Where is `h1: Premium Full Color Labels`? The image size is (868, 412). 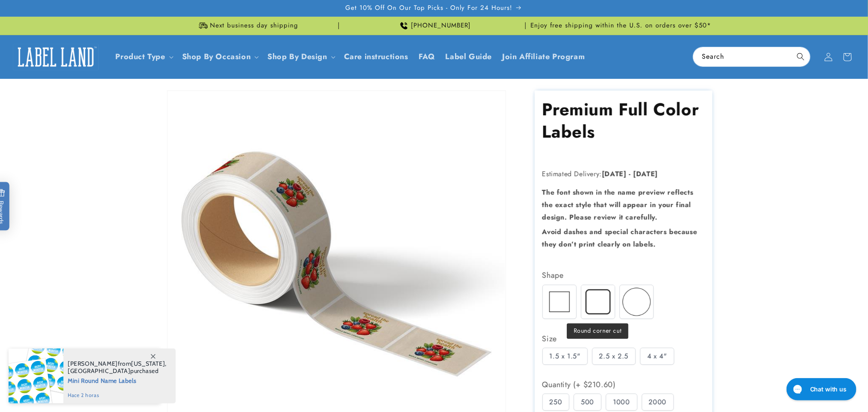
h1: Premium Full Color Labels is located at coordinates (624, 121).